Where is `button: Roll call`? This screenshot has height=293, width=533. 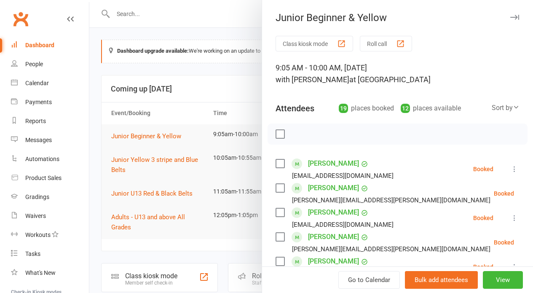
button: Roll call is located at coordinates (386, 43).